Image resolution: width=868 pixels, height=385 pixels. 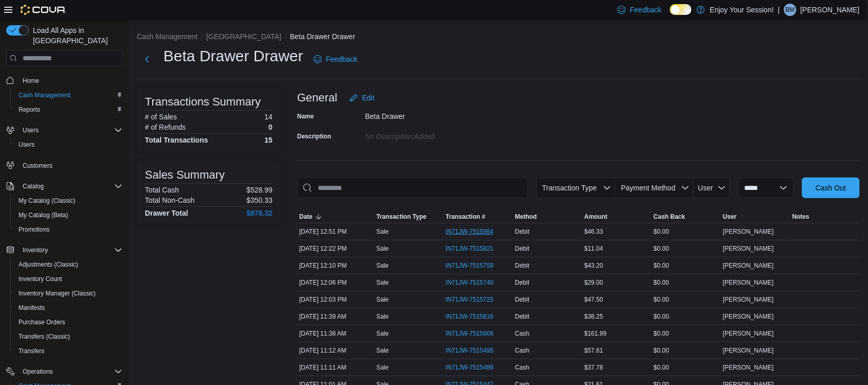 What do you see at coordinates (576, 188) in the screenshot?
I see `button: Transaction Type` at bounding box center [576, 188].